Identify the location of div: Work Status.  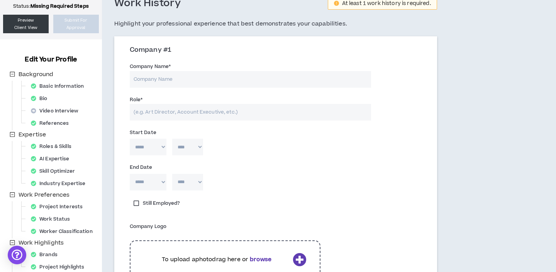
(53, 219).